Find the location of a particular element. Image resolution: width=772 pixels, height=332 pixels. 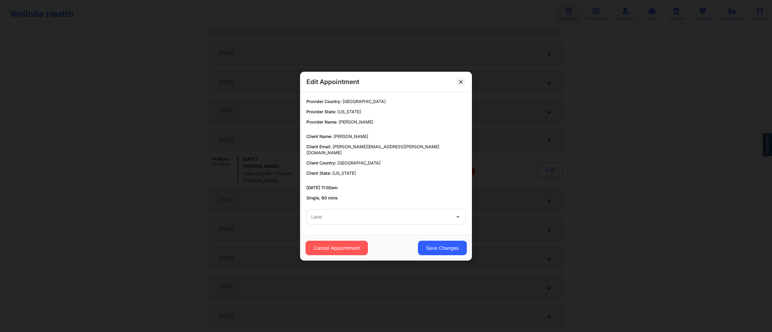

p: Client Country: is located at coordinates (386, 163).